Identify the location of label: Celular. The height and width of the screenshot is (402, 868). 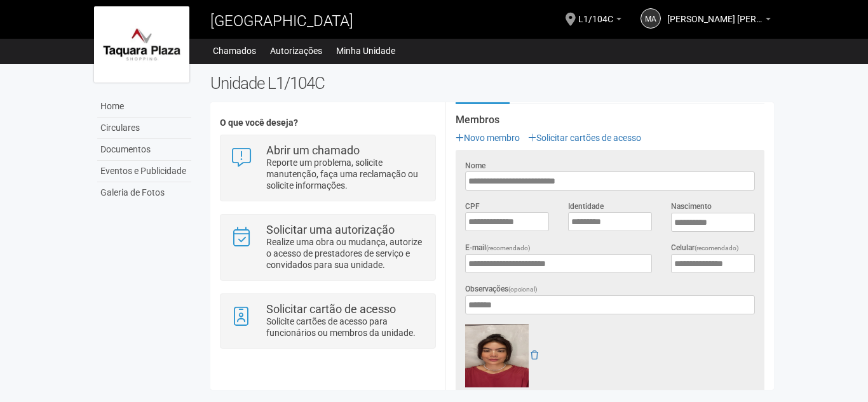
(705, 248).